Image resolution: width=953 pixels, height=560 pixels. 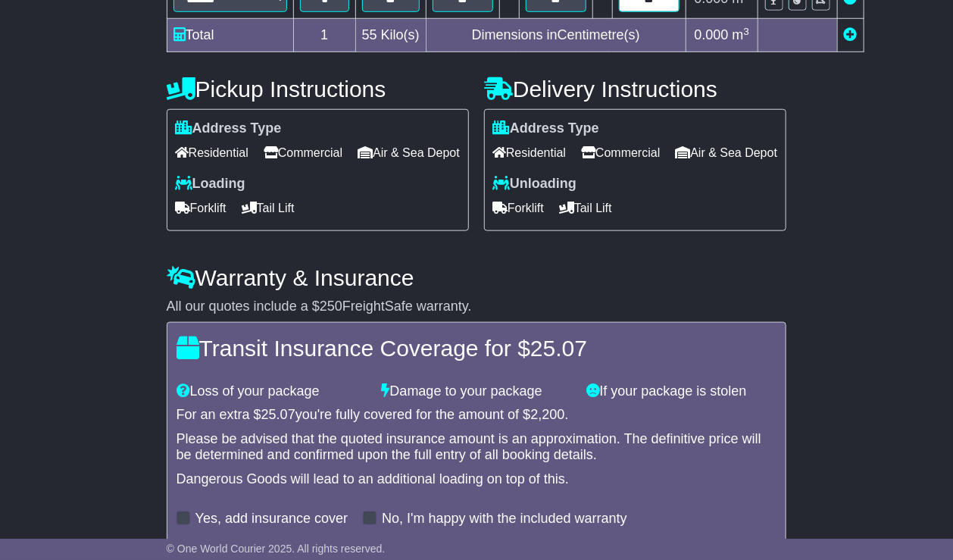 I want to click on label: Yes, add insurance cover, so click(x=272, y=519).